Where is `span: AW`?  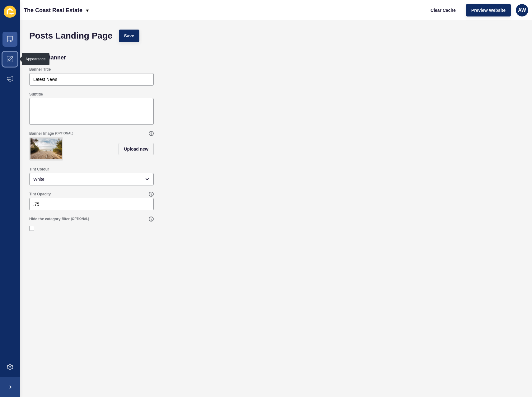
span: AW is located at coordinates (522, 11).